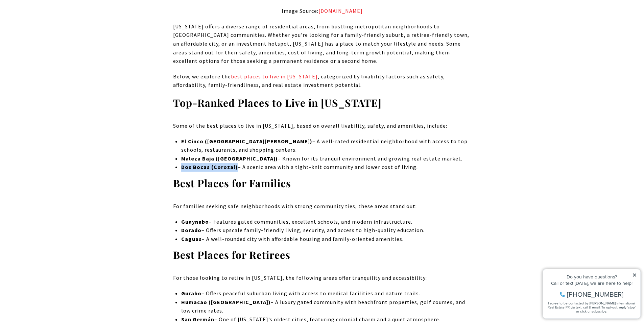 Image resolution: width=644 pixels, height=322 pixels. What do you see at coordinates (195, 222) in the screenshot?
I see `strong: Guaynabo` at bounding box center [195, 222].